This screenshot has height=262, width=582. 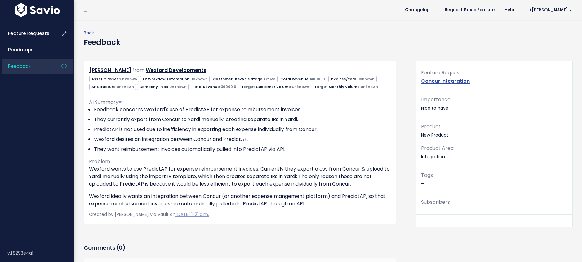 What do you see at coordinates (445, 81) in the screenshot?
I see `a: Concur Integration` at bounding box center [445, 81].